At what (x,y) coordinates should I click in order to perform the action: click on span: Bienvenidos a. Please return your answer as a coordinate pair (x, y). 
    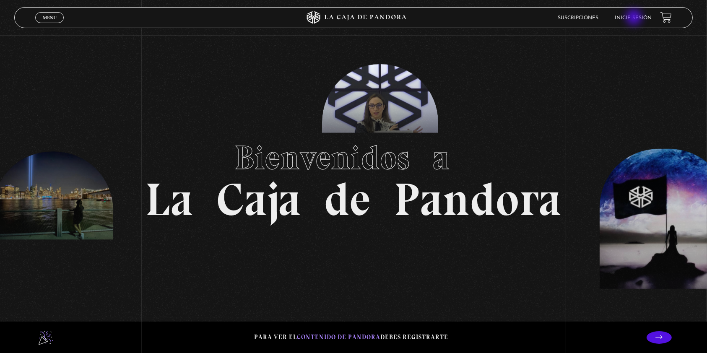
    Looking at the image, I should click on (353, 158).